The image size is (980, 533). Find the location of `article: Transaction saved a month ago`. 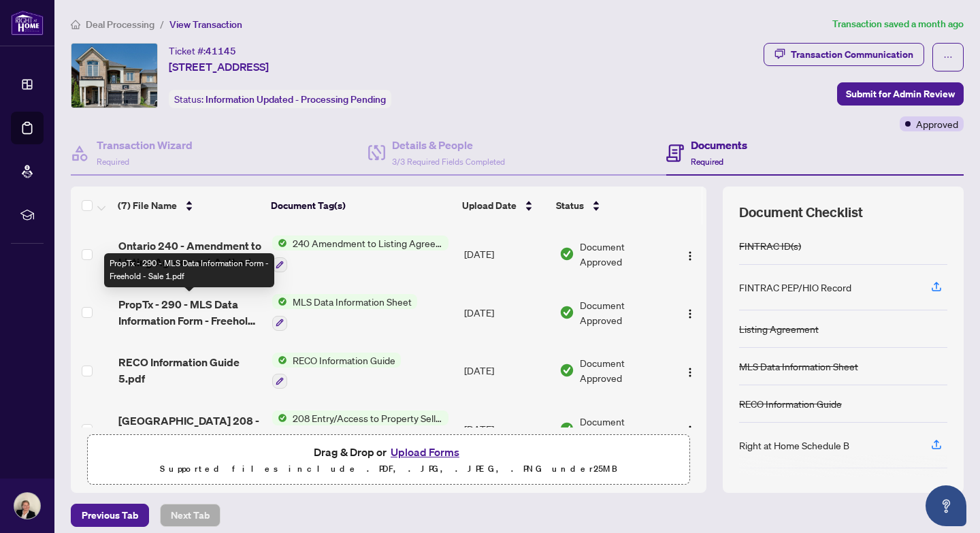

article: Transaction saved a month ago is located at coordinates (898, 24).